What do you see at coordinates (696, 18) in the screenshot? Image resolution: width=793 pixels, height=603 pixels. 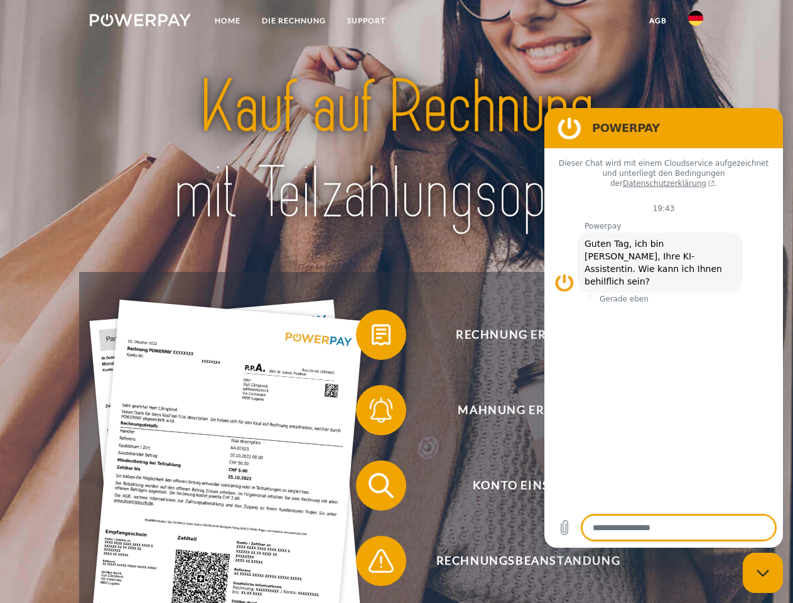 I see `img: de` at bounding box center [696, 18].